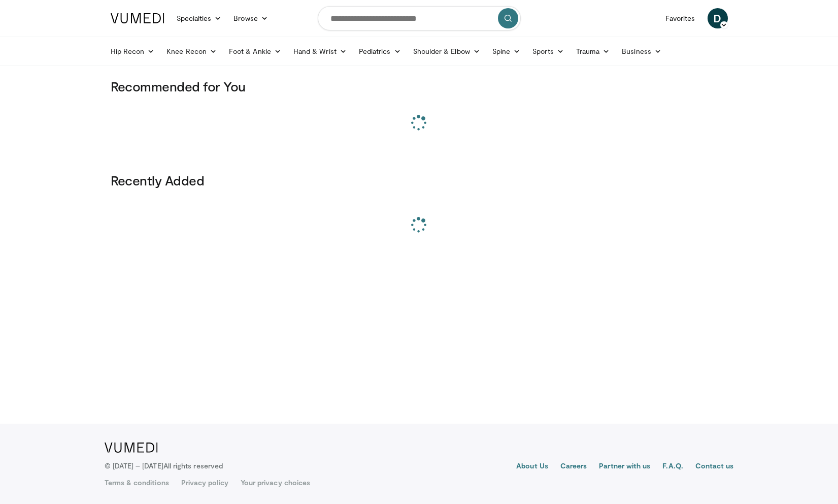  What do you see at coordinates (681, 19) in the screenshot?
I see `a: Favorites` at bounding box center [681, 19].